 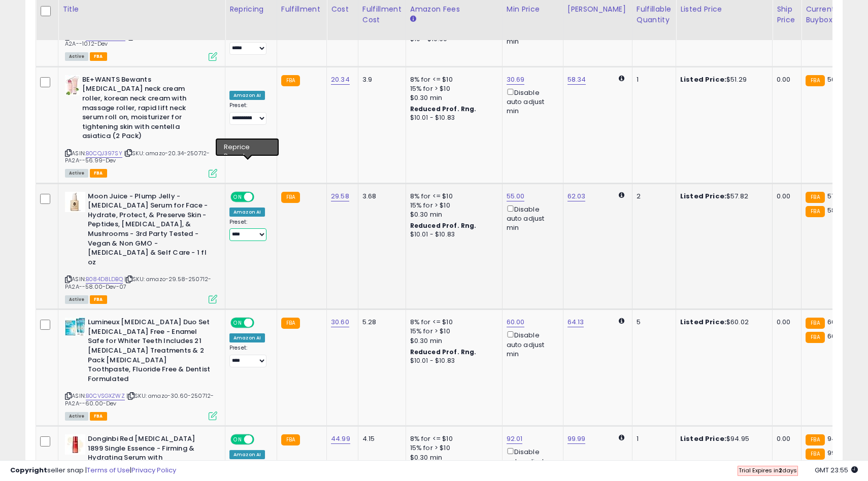 I want to click on span: | SKU: amazo-20.34-250712-PA2A--56.99-Dev, so click(x=137, y=157).